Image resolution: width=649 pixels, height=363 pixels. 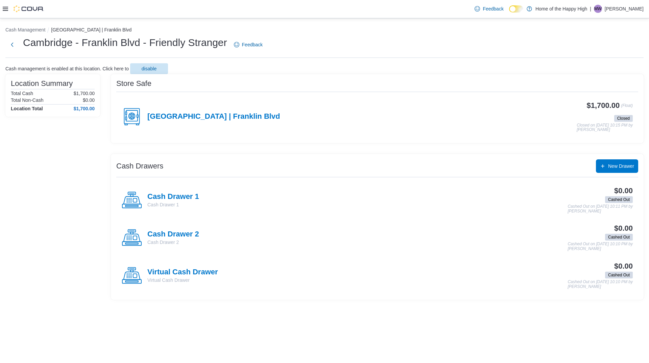 I want to click on h6: Total Cash, so click(x=22, y=93).